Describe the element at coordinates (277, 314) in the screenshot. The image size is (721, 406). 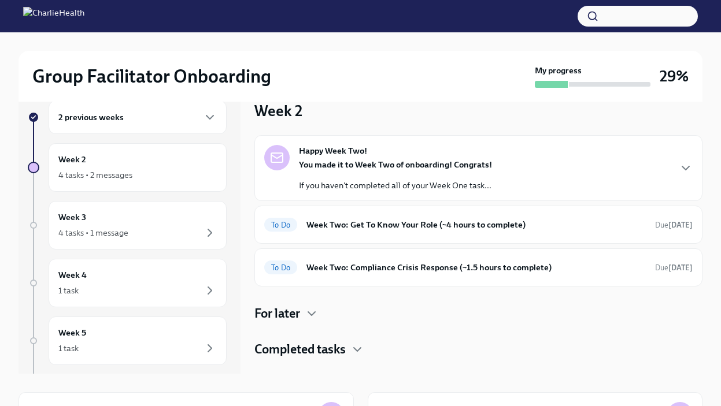
I see `h4: For later` at that location.